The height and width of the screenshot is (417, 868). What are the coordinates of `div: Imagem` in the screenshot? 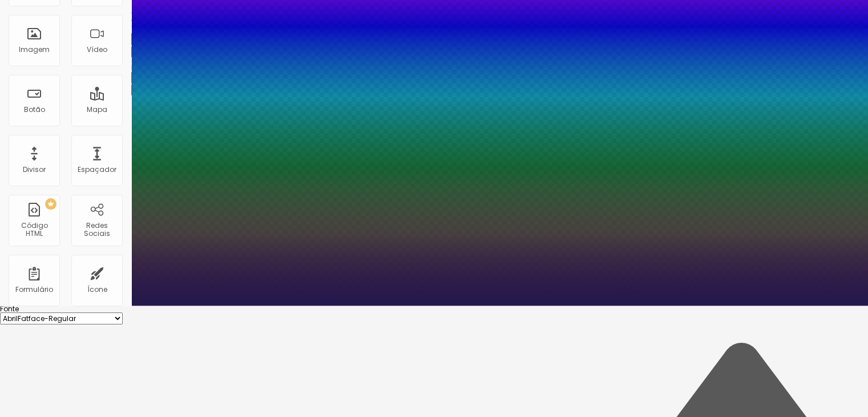 It's located at (34, 50).